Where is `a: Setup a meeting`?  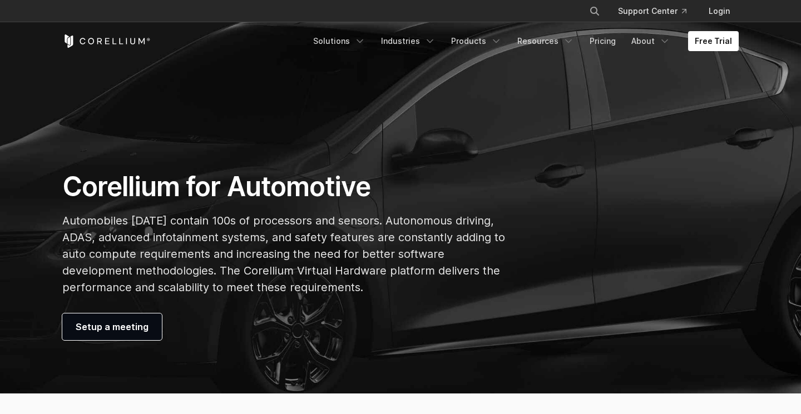
a: Setup a meeting is located at coordinates (112, 327).